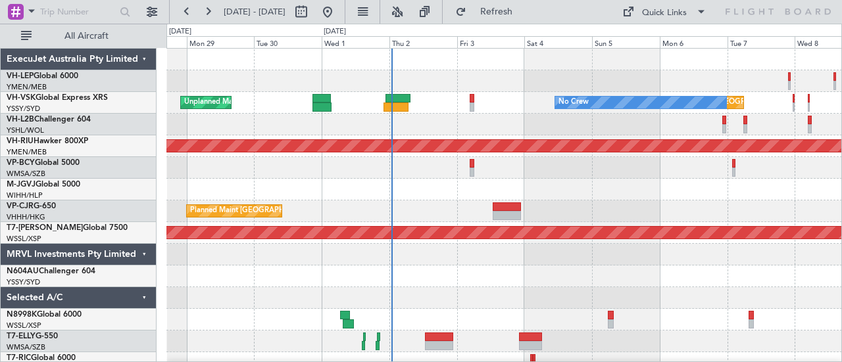 The height and width of the screenshot is (362, 842). Describe the element at coordinates (423, 42) in the screenshot. I see `div: Thu 2` at that location.